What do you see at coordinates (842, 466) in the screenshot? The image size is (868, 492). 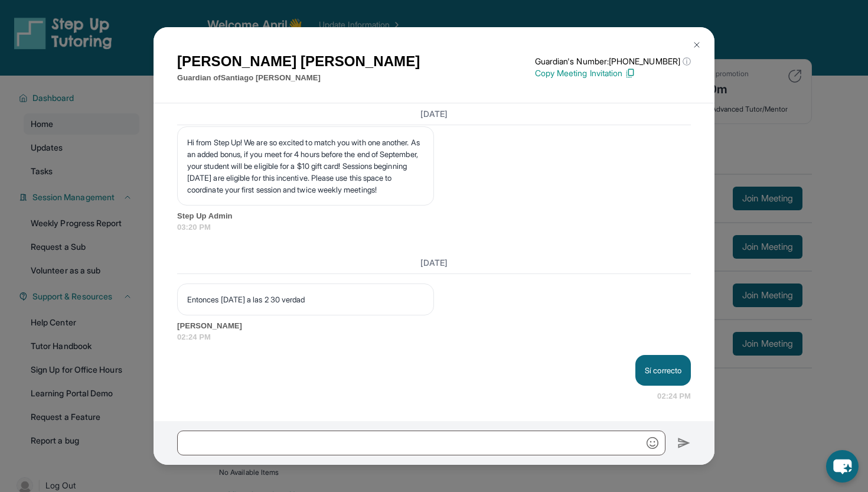 I see `button: chat-button` at bounding box center [842, 466].